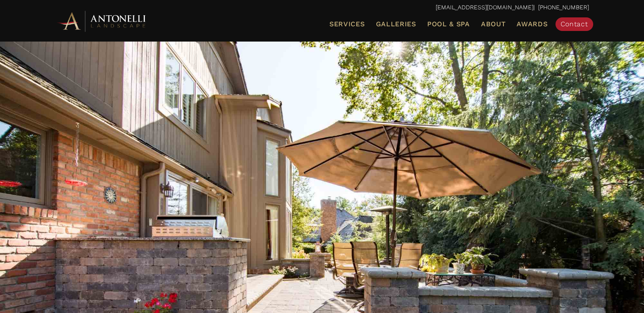 The height and width of the screenshot is (313, 644). Describe the element at coordinates (448, 24) in the screenshot. I see `a: Pool & Spa` at that location.